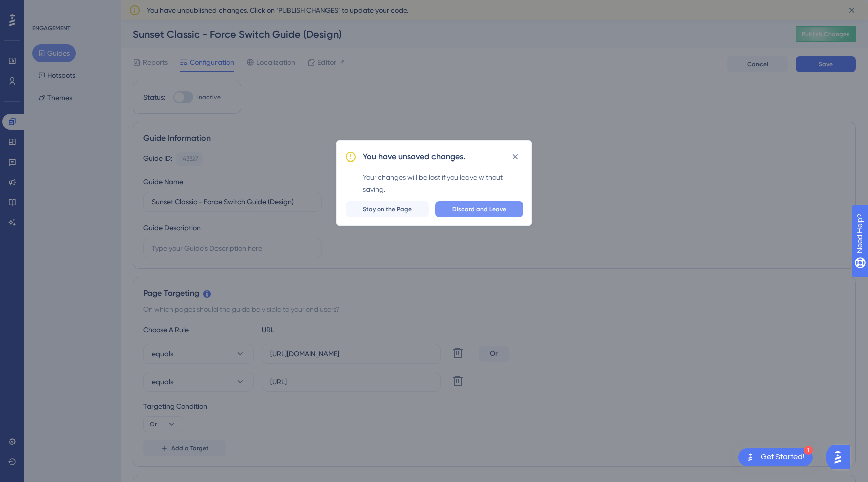 This screenshot has height=482, width=868. What do you see at coordinates (388, 209) in the screenshot?
I see `span: Stay on the Page` at bounding box center [388, 209].